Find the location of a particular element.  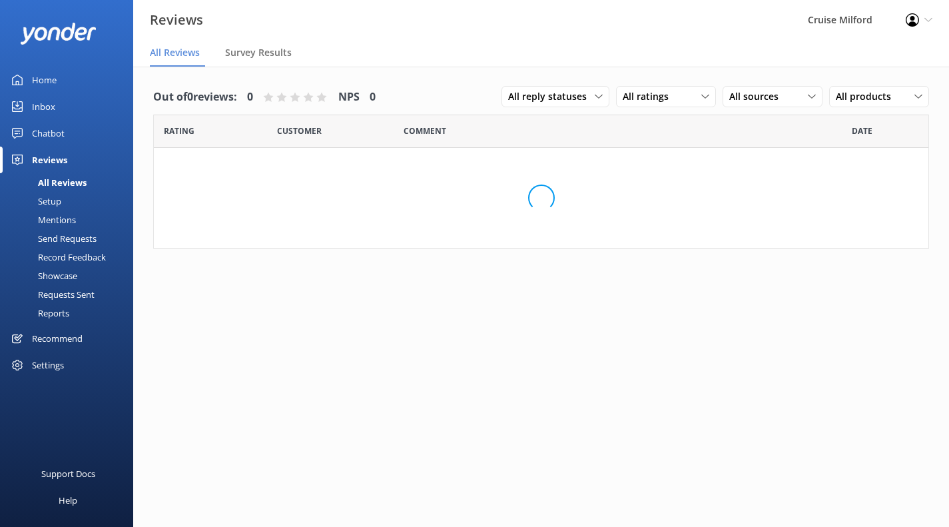

span: All reply statuses is located at coordinates (552, 97).